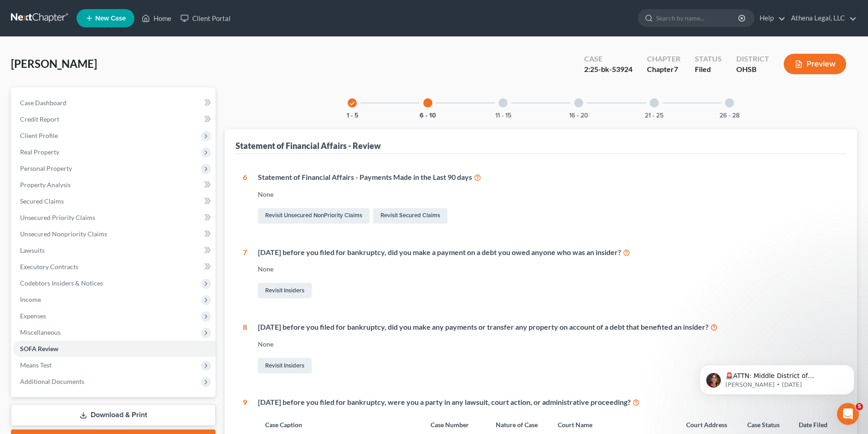 The height and width of the screenshot is (434, 868). What do you see at coordinates (49, 266) in the screenshot?
I see `span: Executory Contracts` at bounding box center [49, 266].